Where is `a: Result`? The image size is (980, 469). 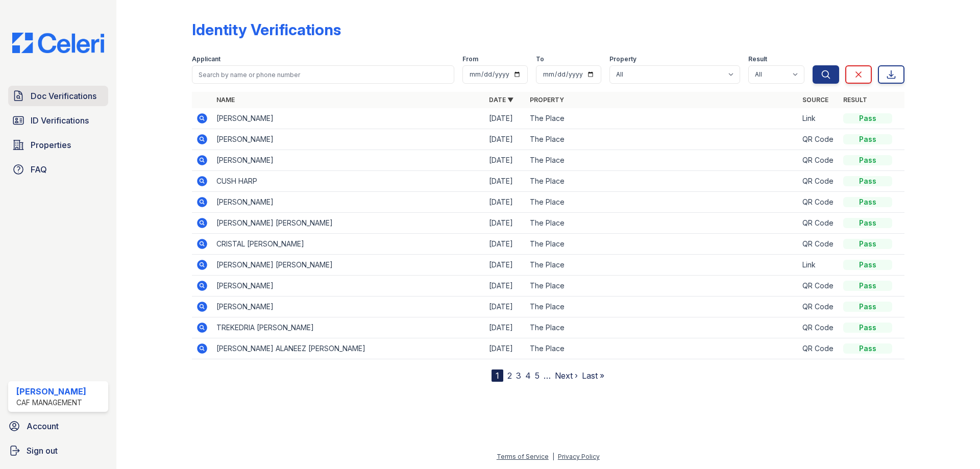 a: Result is located at coordinates (855, 99).